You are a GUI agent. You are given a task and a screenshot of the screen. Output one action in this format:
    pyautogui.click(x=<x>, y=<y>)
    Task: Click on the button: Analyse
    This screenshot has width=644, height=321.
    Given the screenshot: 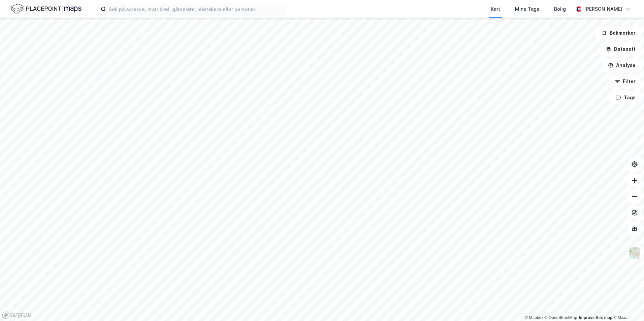 What is the action you would take?
    pyautogui.click(x=622, y=65)
    